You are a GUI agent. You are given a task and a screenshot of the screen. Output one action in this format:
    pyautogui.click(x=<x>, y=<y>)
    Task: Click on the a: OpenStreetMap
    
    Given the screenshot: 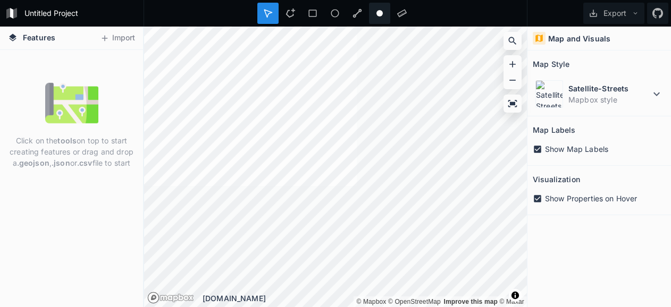 What is the action you would take?
    pyautogui.click(x=414, y=302)
    